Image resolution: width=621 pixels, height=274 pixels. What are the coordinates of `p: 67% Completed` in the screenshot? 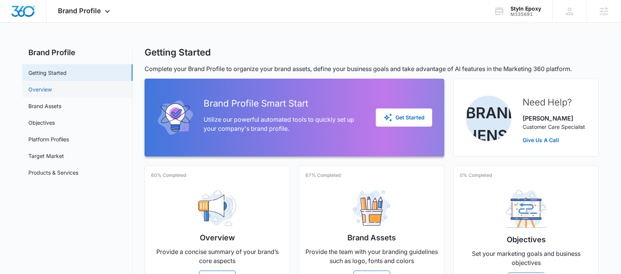 It's located at (323, 175).